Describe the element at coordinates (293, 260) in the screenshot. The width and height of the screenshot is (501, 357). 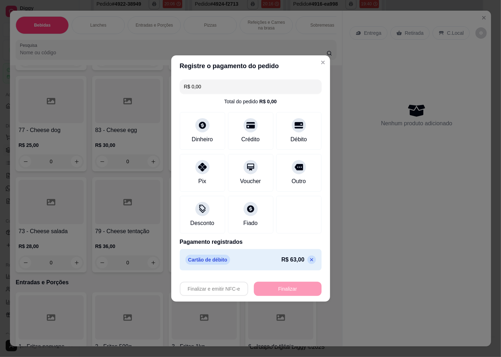
I see `p: R$ 63,00` at that location.